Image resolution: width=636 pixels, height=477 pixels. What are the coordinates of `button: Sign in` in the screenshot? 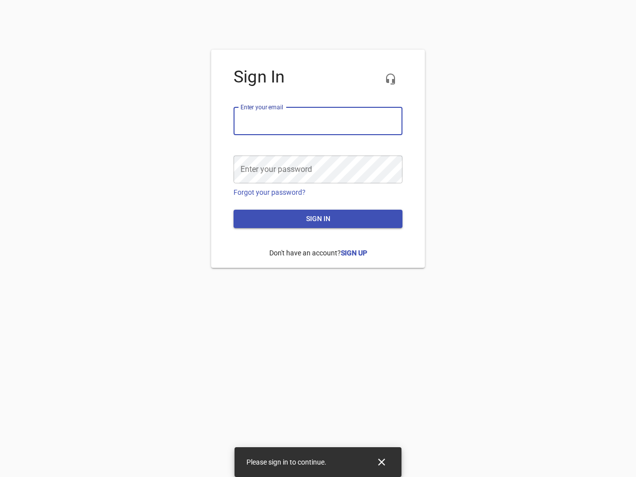 It's located at (318, 218).